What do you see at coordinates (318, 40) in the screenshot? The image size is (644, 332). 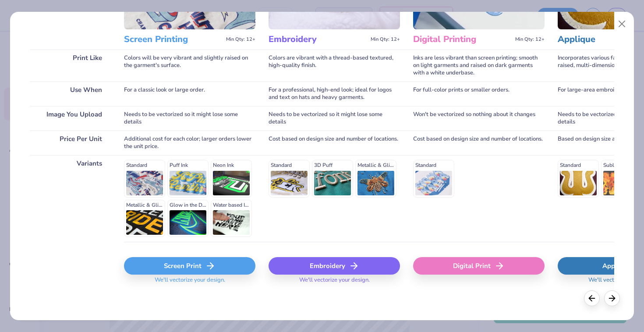 I see `h3: Embroidery` at bounding box center [318, 40].